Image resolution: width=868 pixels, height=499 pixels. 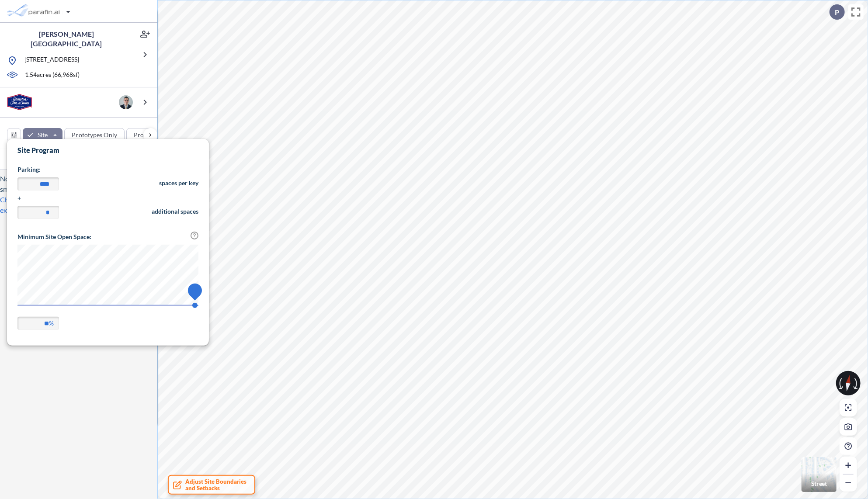 I want to click on img: Switcher Image, so click(x=820, y=475).